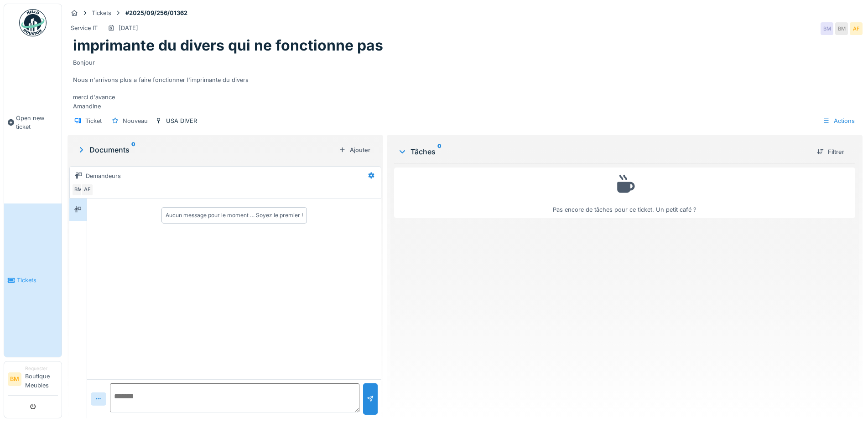 This screenshot has height=422, width=868. I want to click on li: BM, so click(15, 380).